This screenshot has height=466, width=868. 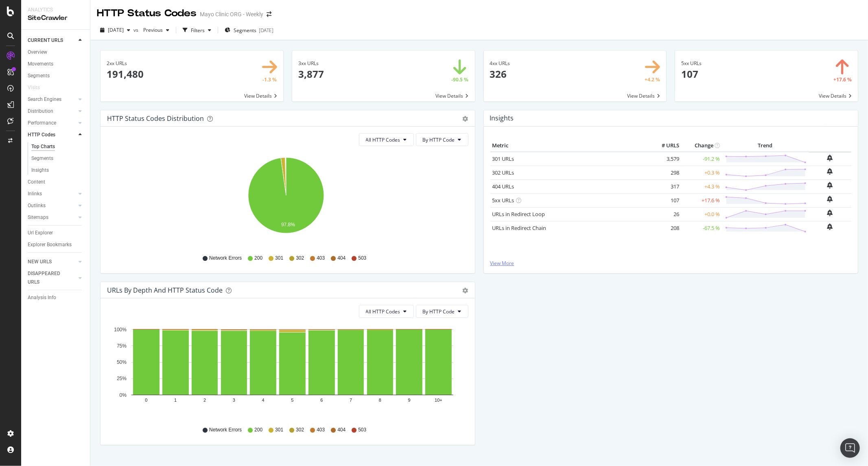 I want to click on text: 25%, so click(x=122, y=379).